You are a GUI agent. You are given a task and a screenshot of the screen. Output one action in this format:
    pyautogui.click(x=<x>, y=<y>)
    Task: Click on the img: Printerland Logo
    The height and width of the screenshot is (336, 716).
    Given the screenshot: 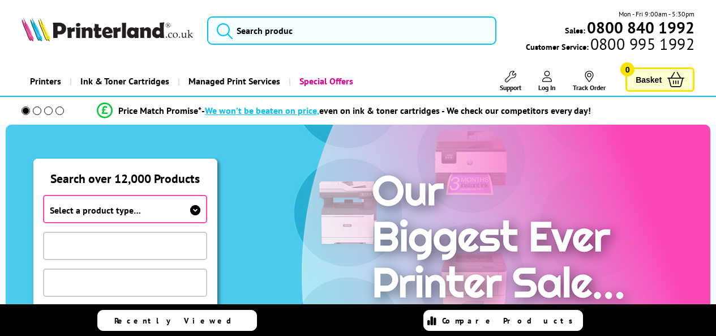 What is the action you would take?
    pyautogui.click(x=107, y=29)
    